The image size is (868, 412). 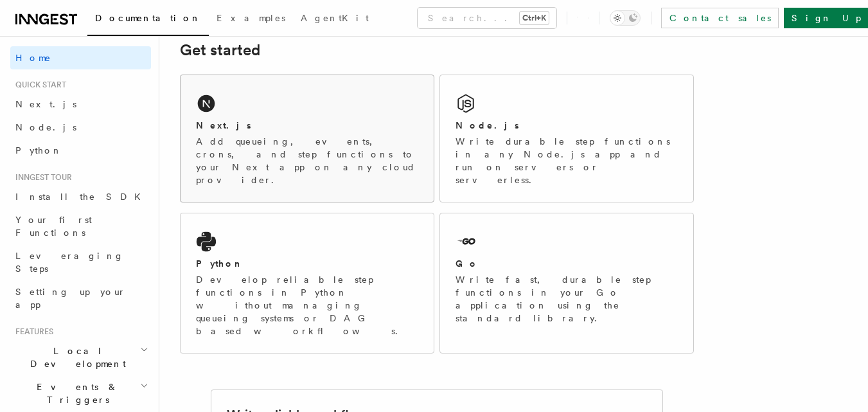 I want to click on a: Node.jsWrite durable step functions in any Node.js app and run on servers or serverless., so click(x=567, y=139).